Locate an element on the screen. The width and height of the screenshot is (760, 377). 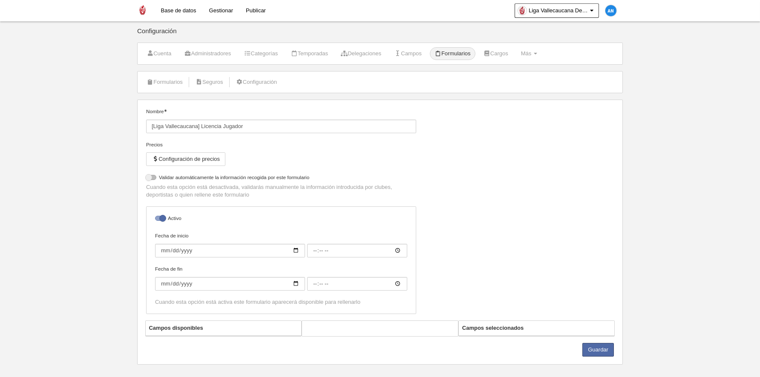
a: Cuenta is located at coordinates (159, 54).